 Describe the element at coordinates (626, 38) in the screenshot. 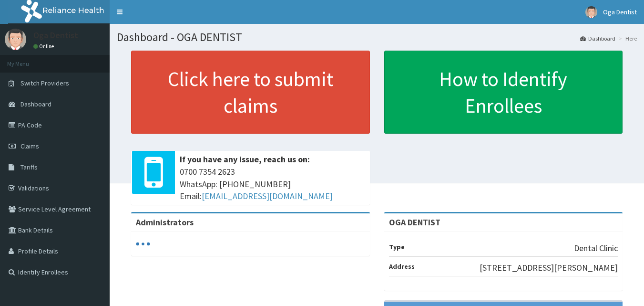

I see `li: Here` at that location.